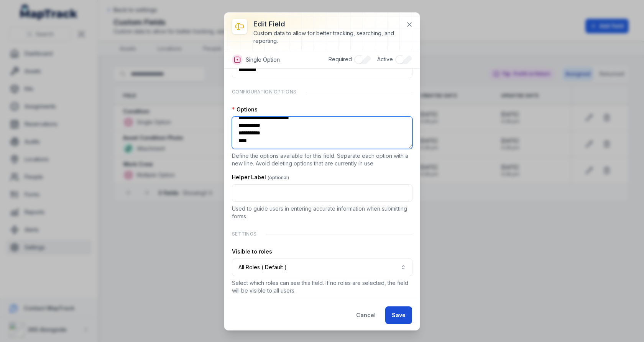 This screenshot has width=644, height=342. Describe the element at coordinates (322, 234) in the screenshot. I see `div: Settings` at that location.